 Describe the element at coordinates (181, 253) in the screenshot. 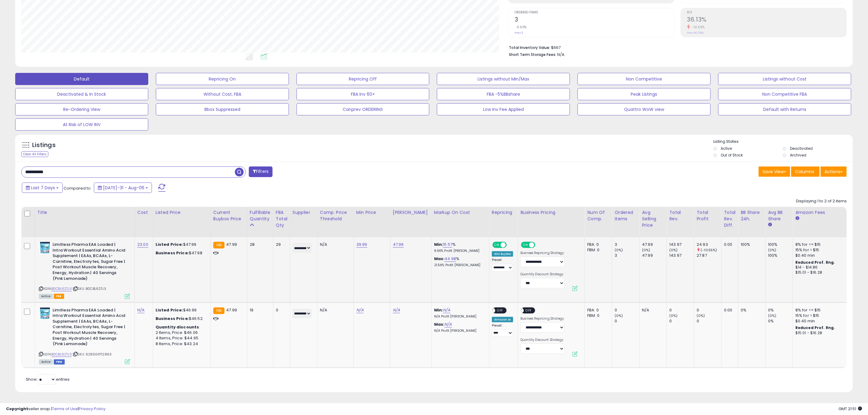

I see `div: $47.98` at that location.